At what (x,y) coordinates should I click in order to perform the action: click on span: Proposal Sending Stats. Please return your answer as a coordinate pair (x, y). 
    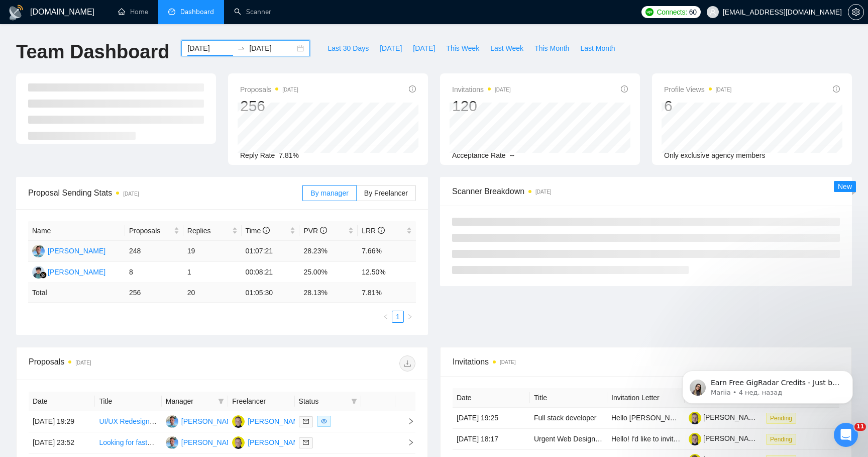
    Looking at the image, I should click on (165, 192).